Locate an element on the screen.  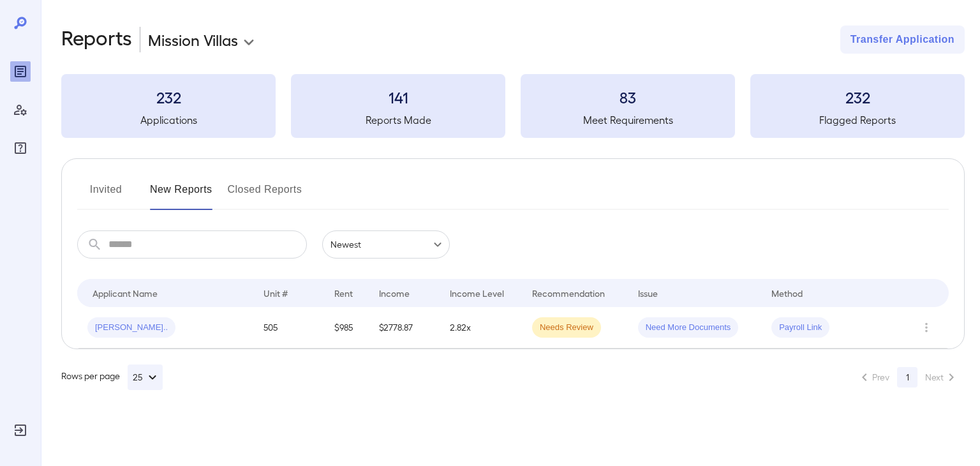
div: Log Out is located at coordinates (20, 430).